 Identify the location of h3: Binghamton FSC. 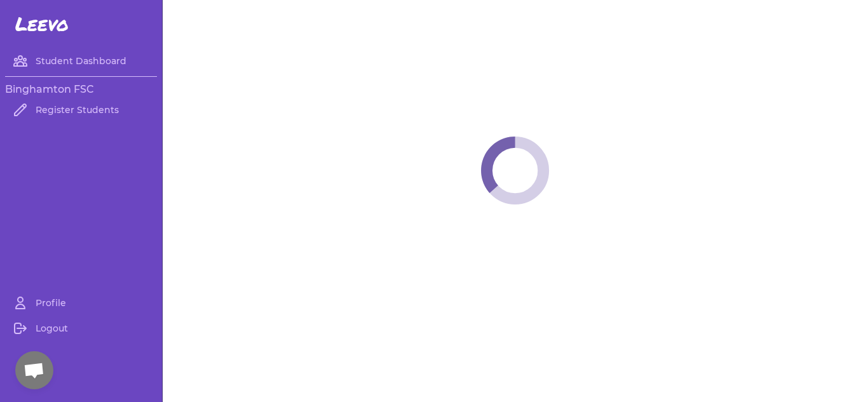
(81, 89).